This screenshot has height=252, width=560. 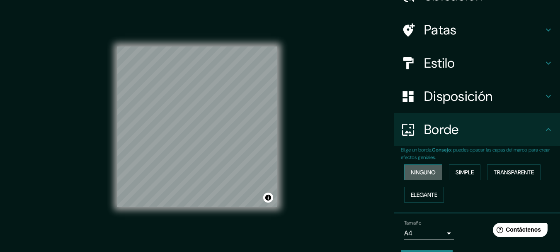 What do you see at coordinates (440, 30) in the screenshot?
I see `font: Patas` at bounding box center [440, 30].